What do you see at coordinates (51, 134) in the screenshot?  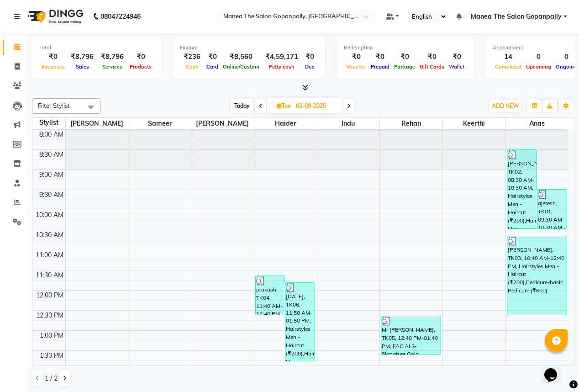 I see `div: 8:00 AM` at bounding box center [51, 134].